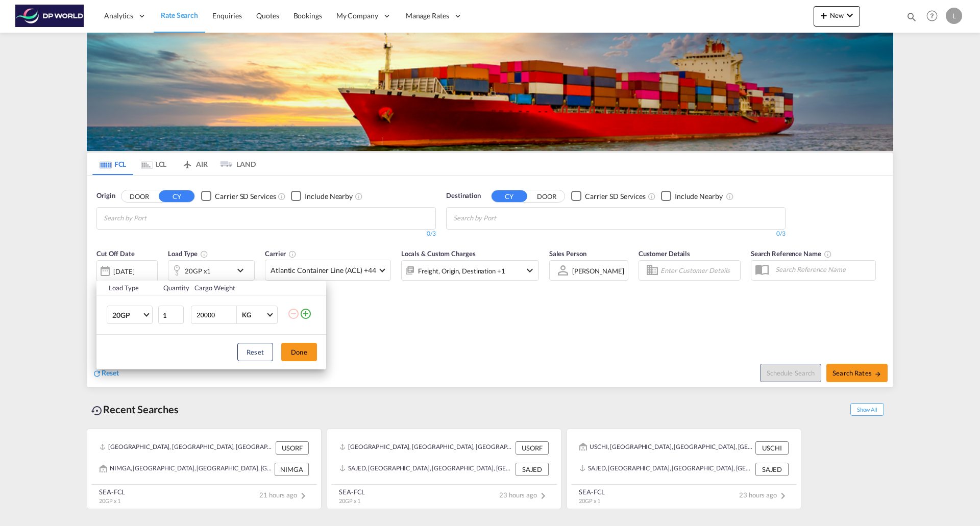 This screenshot has width=980, height=526. Describe the element at coordinates (294, 314) in the screenshot. I see `md-icon: icon-minus-circle-outline` at that location.